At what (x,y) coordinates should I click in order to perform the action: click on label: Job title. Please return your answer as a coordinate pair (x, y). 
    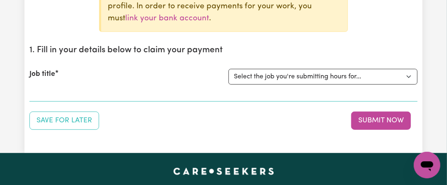
    Looking at the image, I should click on (42, 74).